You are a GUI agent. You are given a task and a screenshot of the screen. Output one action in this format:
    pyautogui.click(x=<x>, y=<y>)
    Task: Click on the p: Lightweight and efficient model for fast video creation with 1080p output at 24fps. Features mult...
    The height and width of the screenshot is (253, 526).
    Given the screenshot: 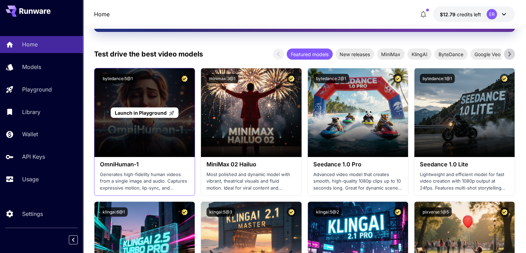 What is the action you would take?
    pyautogui.click(x=465, y=181)
    